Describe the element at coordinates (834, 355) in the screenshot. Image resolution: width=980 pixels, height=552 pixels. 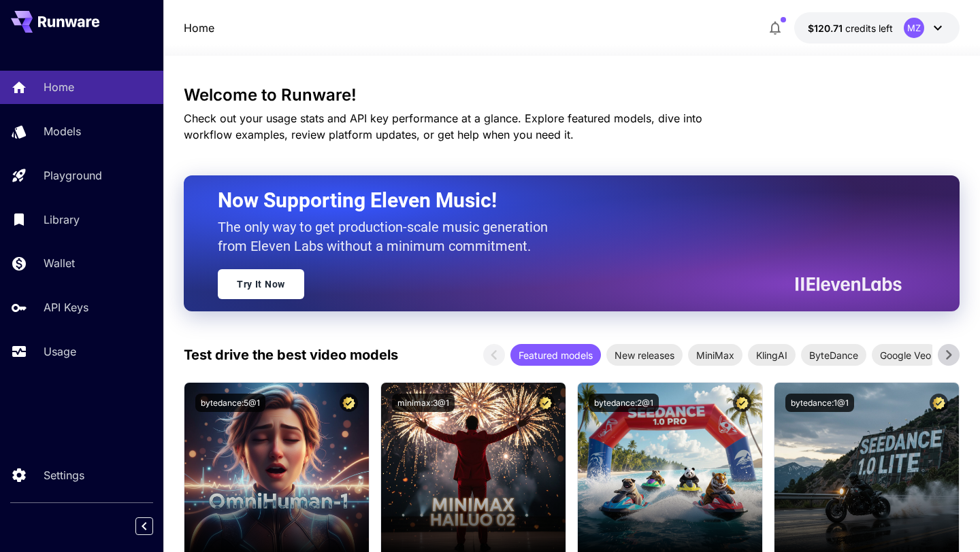
I see `span: ByteDance` at that location.